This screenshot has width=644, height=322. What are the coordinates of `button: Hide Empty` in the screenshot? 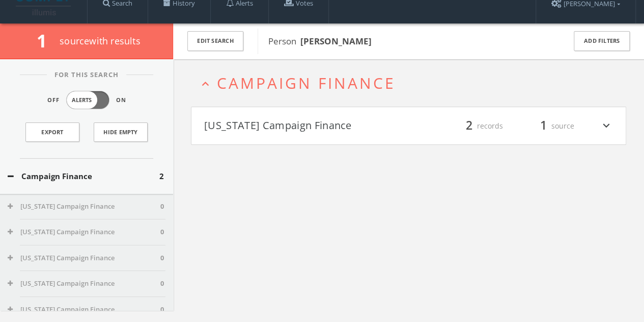 It's located at (121, 132).